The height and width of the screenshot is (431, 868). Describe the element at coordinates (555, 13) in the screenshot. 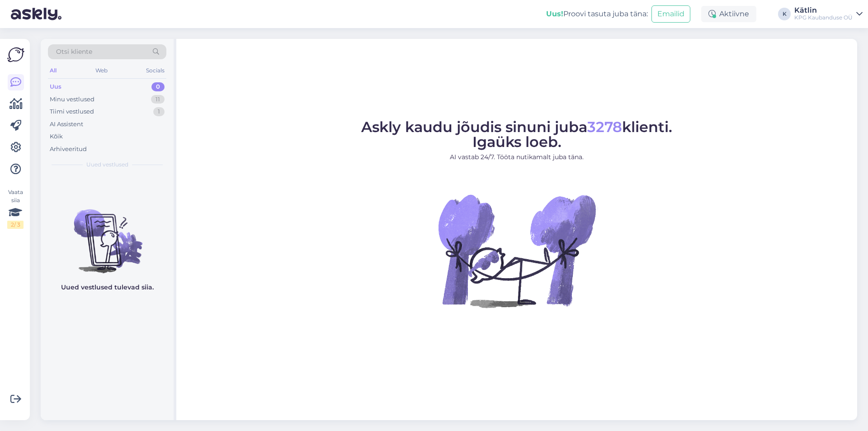

I see `b: Uus!` at that location.